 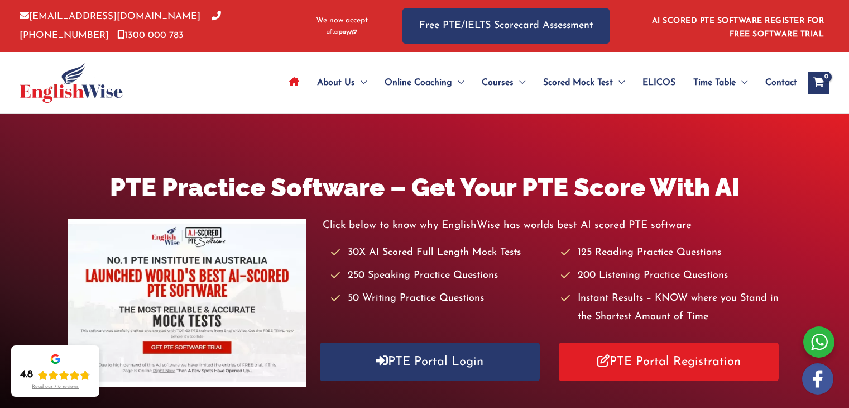 I want to click on li: 125 Reading Practice Questions, so click(x=671, y=252).